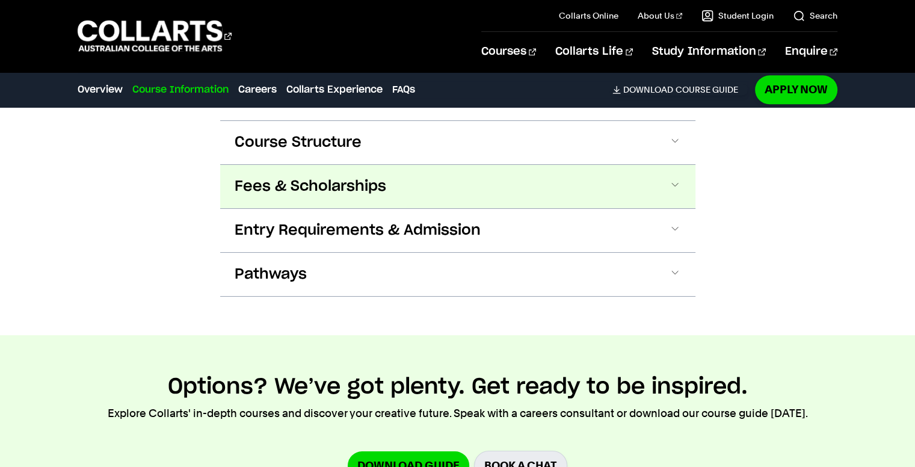 This screenshot has height=467, width=915. I want to click on a: Course Information, so click(180, 90).